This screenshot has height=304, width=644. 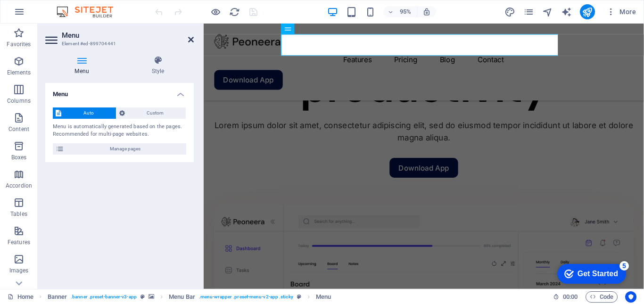 What do you see at coordinates (152, 113) in the screenshot?
I see `button: Custom` at bounding box center [152, 113].